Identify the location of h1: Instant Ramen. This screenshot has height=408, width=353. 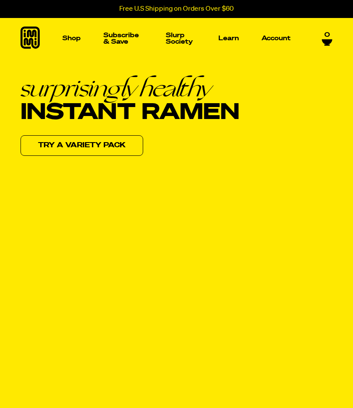
(130, 100).